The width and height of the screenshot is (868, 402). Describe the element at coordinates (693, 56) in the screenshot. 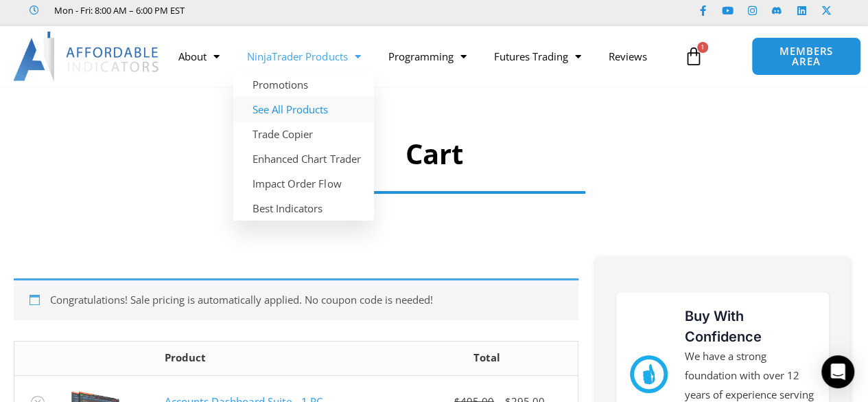

I see `a: 1` at that location.